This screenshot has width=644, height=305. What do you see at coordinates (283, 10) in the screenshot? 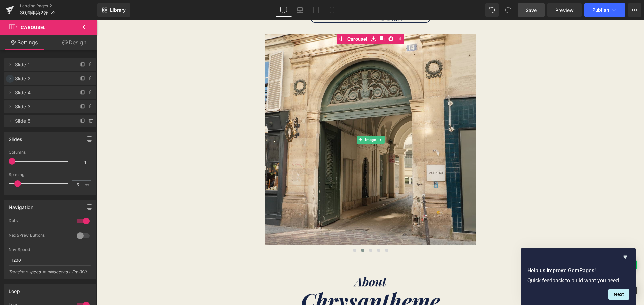
I see `a: Desktop` at bounding box center [283, 10].